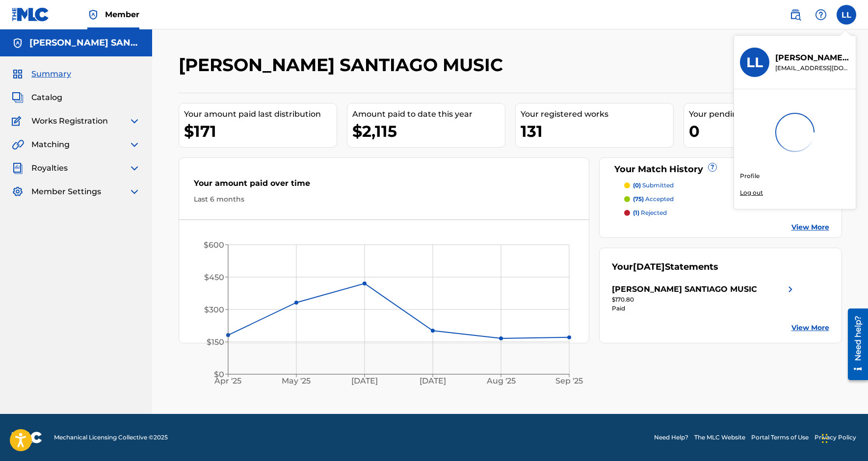  What do you see at coordinates (227, 381) in the screenshot?
I see `tspan: Apr '25` at bounding box center [227, 381].